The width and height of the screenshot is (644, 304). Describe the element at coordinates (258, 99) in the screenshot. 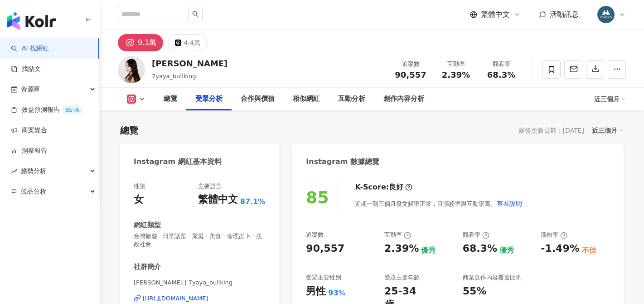

I see `div: 合作與價值` at that location.